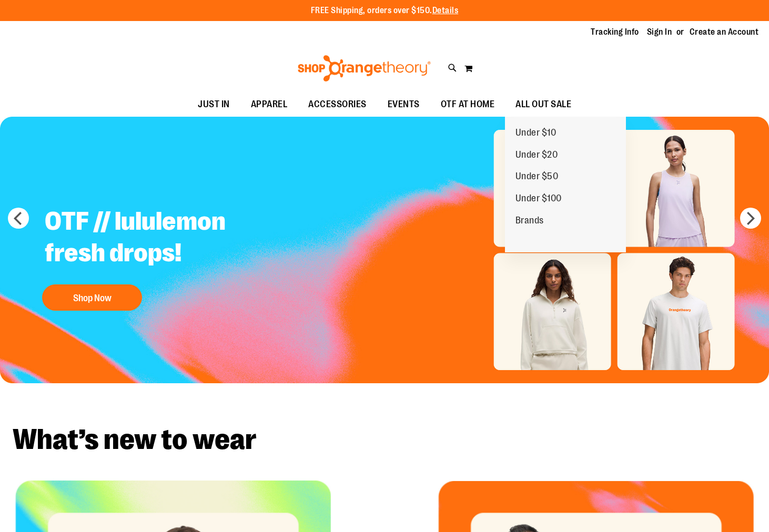 Image resolution: width=769 pixels, height=532 pixels. Describe the element at coordinates (539, 200) in the screenshot. I see `span: Under $100` at that location.